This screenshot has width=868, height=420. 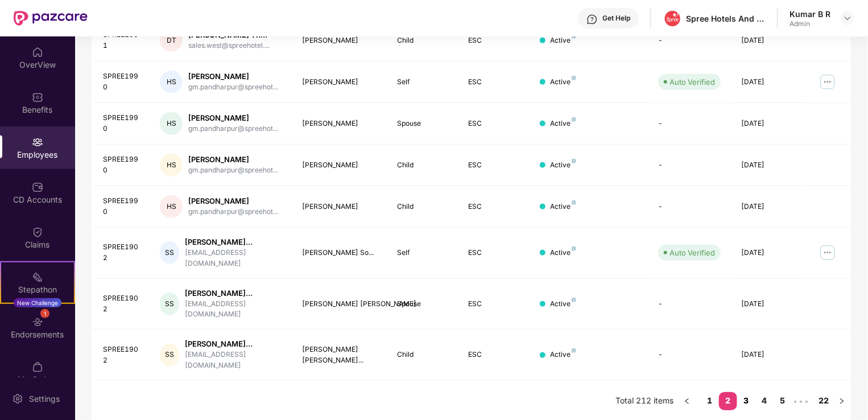 I want to click on img: svg+xml;base64,PHN2ZyBpZD0iSG9tZSIgeG1sbnM9Imh0dHA6Ly93d3cudzMub3JnLzIwMDAvc3ZnIiB3aWR0aD0iMjAiIG..., so click(x=38, y=53).